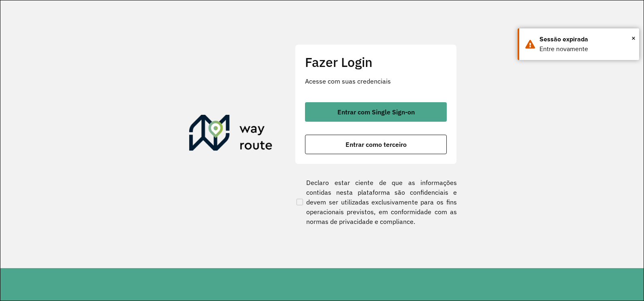  Describe the element at coordinates (231, 134) in the screenshot. I see `img: Roteirizador AmbevTech` at that location.